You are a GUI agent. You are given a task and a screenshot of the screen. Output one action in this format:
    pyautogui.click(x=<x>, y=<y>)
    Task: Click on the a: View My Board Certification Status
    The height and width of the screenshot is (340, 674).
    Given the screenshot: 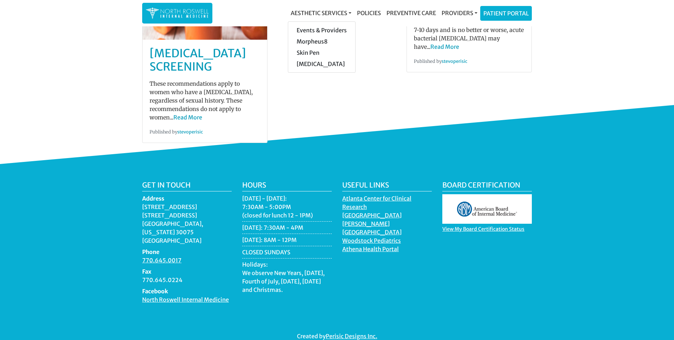 What is the action you would take?
    pyautogui.click(x=483, y=229)
    